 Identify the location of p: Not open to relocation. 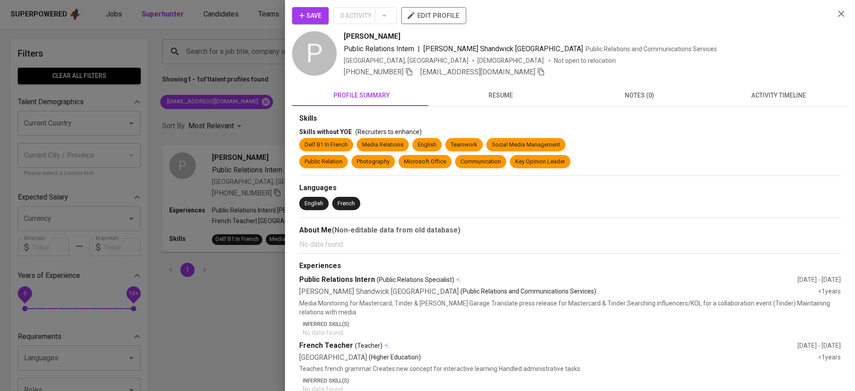
(584, 61).